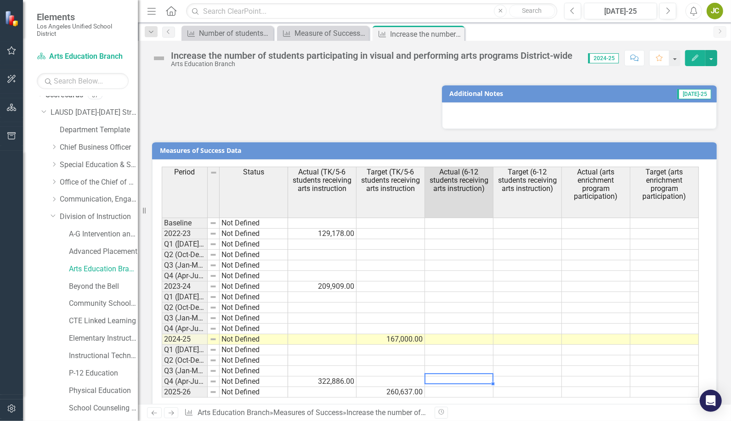 This screenshot has height=421, width=731. I want to click on span: Target (6-12 students receiving arts instruction), so click(527, 180).